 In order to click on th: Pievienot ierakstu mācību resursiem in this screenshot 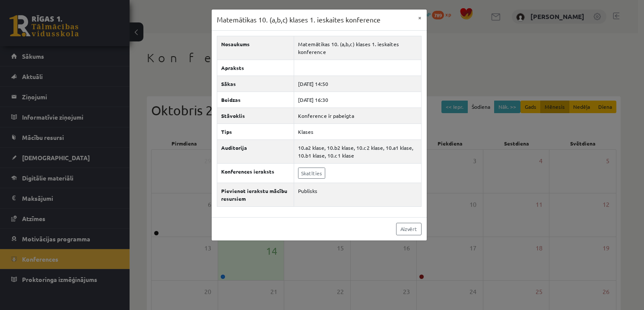, I will do `click(255, 194)`.